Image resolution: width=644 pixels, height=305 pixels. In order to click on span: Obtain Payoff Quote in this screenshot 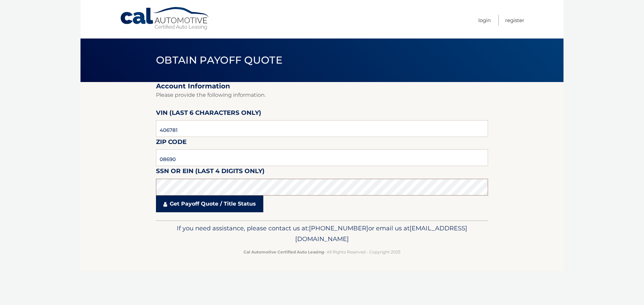, I will do `click(219, 60)`.